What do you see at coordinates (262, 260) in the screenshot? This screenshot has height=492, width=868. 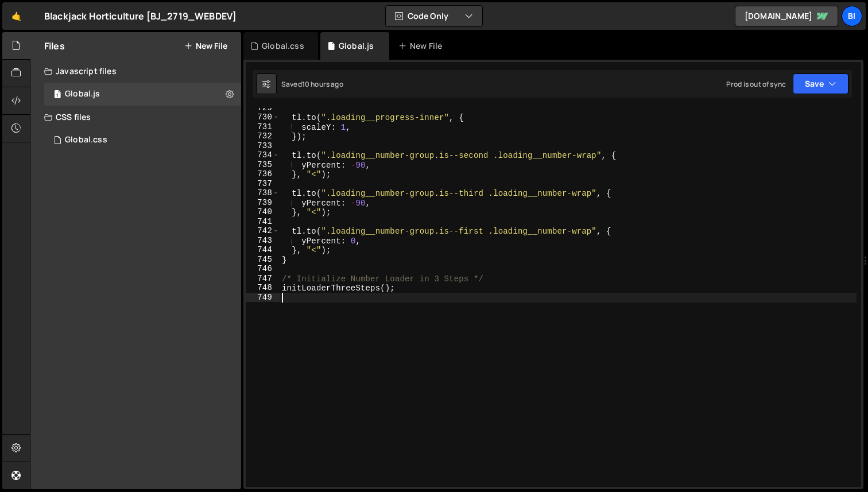 I see `div: 745` at bounding box center [262, 260].